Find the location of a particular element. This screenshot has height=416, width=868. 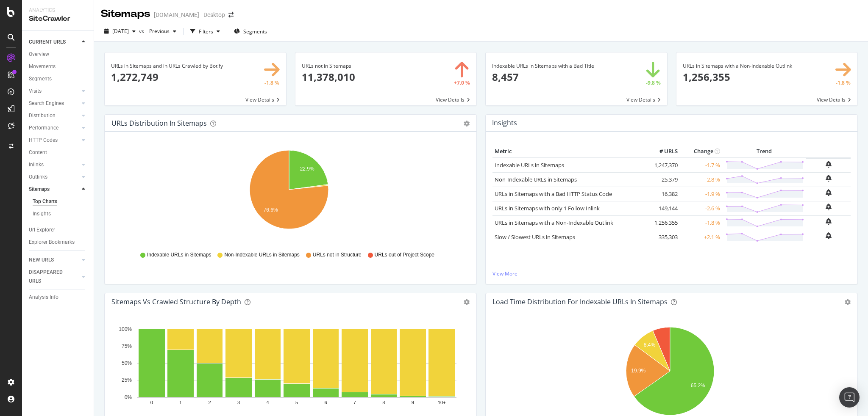

div: Visits is located at coordinates (35, 91).